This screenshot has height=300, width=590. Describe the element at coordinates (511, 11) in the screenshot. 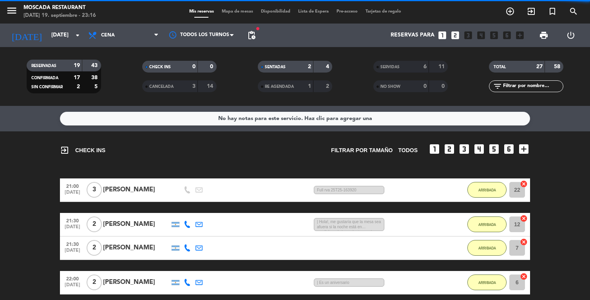

I see `i: add_circle_outline` at that location.